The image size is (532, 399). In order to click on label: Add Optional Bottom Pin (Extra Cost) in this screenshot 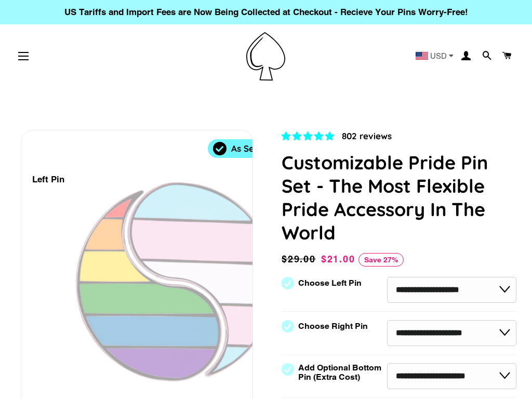, I will do `click(342, 372)`.